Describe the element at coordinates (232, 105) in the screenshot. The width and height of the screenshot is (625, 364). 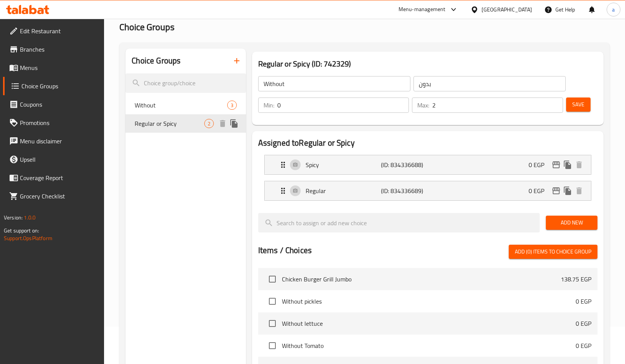
I see `span: 3` at that location.